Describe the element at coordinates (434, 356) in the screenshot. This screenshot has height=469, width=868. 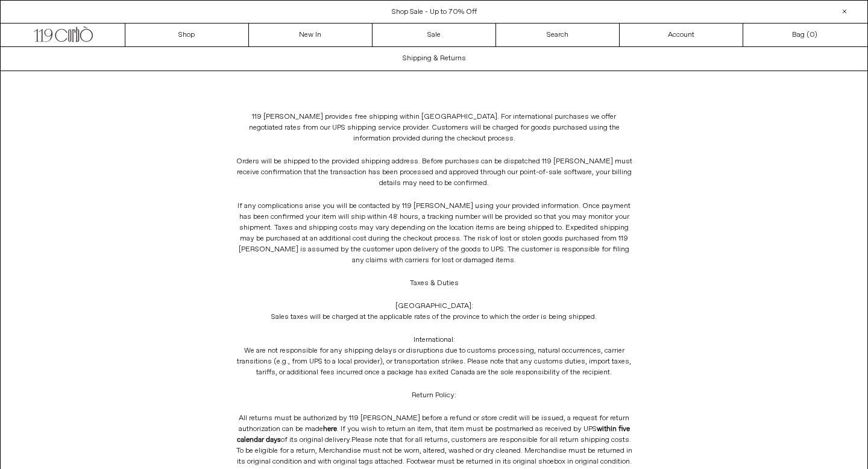
I see `p: We are not responsible for any shipping delays or disruptions due to customs processing, natural ...` at that location.